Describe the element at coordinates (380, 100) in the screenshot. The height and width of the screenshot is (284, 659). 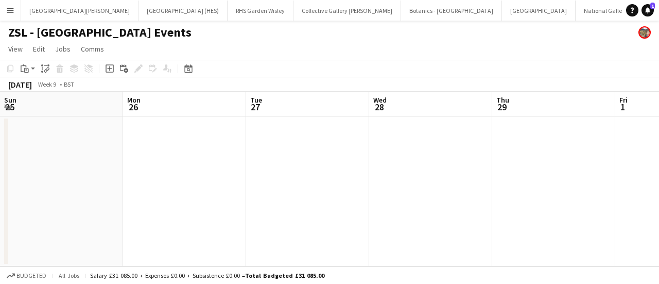
I see `span: Wed` at that location.